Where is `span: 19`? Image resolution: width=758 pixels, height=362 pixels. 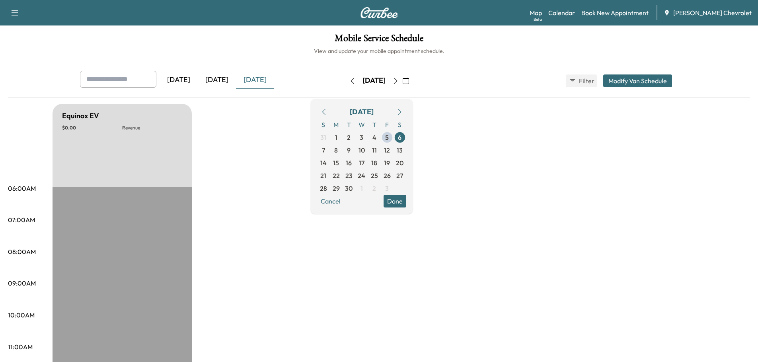 span: 19 is located at coordinates (387, 163).